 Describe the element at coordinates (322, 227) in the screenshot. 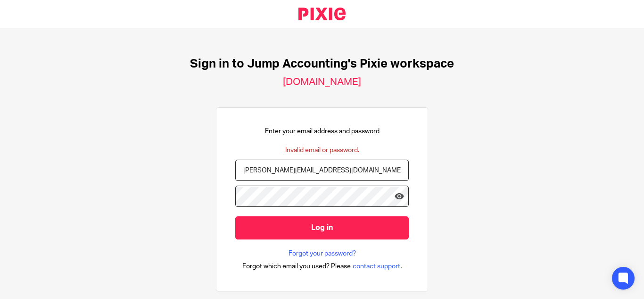

I see `input: Log in` at that location.